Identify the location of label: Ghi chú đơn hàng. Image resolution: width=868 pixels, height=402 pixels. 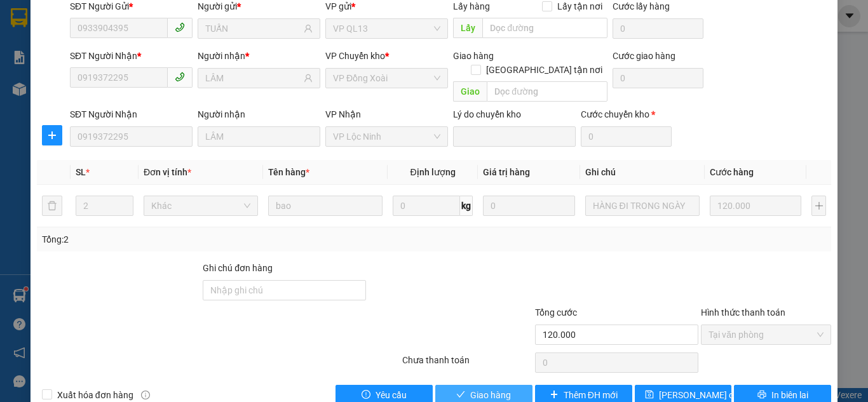
(237, 268).